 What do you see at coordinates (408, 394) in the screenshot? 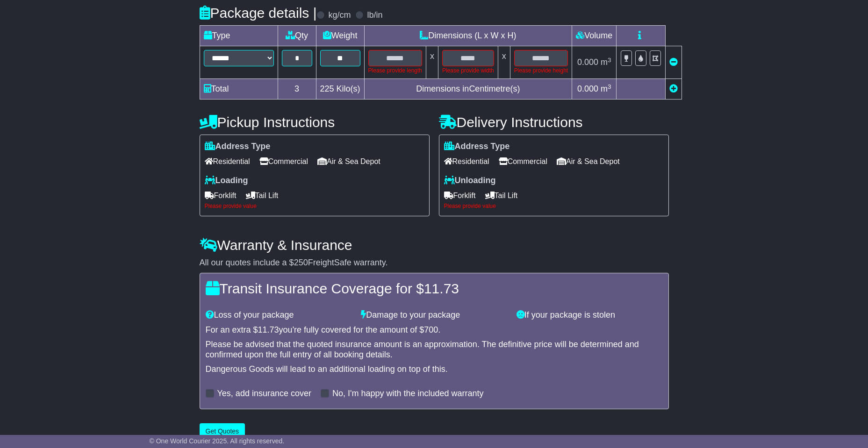
I see `label: No, I'm happy with the included warranty` at bounding box center [408, 394].